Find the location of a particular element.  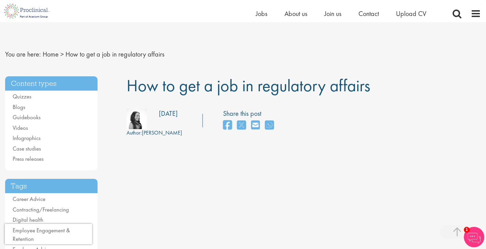

a: Jobs is located at coordinates (261, 14).